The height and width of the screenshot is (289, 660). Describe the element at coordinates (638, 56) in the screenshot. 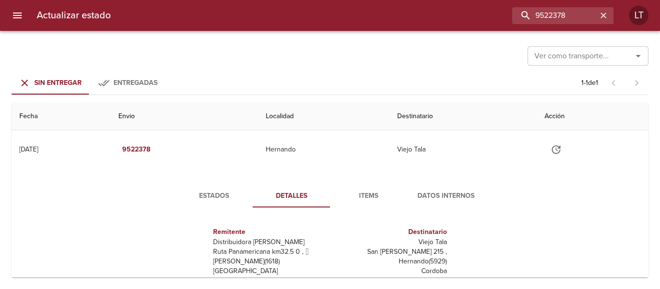

I see `button: Abrir` at that location.